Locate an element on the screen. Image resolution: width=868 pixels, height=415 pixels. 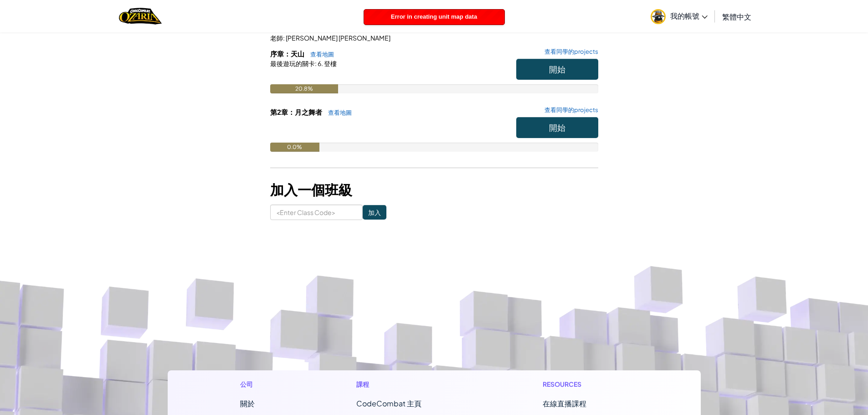
div: 0.0% is located at coordinates (295, 147).